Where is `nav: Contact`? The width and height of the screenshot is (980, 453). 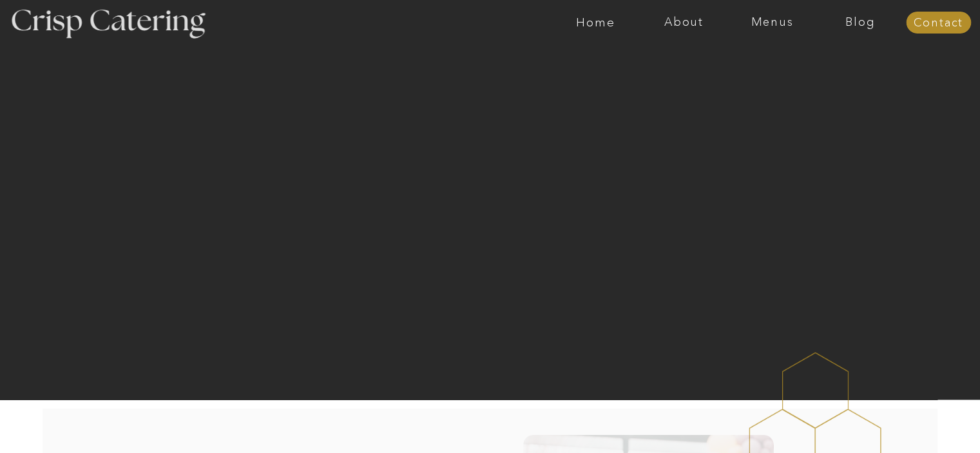
nav: Contact is located at coordinates (938, 23).